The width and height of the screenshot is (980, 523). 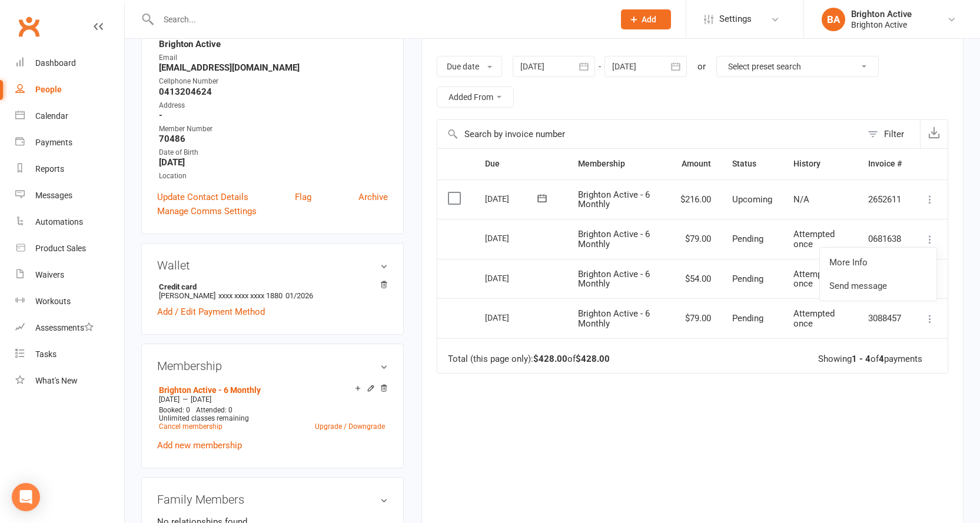 What do you see at coordinates (885, 164) in the screenshot?
I see `th: Invoice #` at bounding box center [885, 164].